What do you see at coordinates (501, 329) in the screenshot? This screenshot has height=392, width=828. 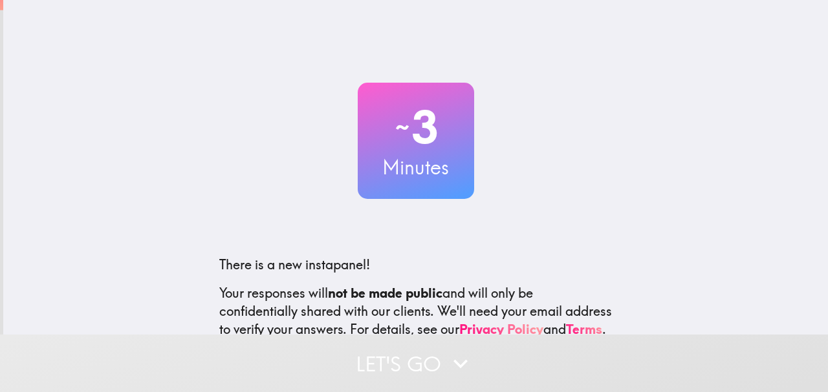 I see `a: Privacy Policy` at bounding box center [501, 329].